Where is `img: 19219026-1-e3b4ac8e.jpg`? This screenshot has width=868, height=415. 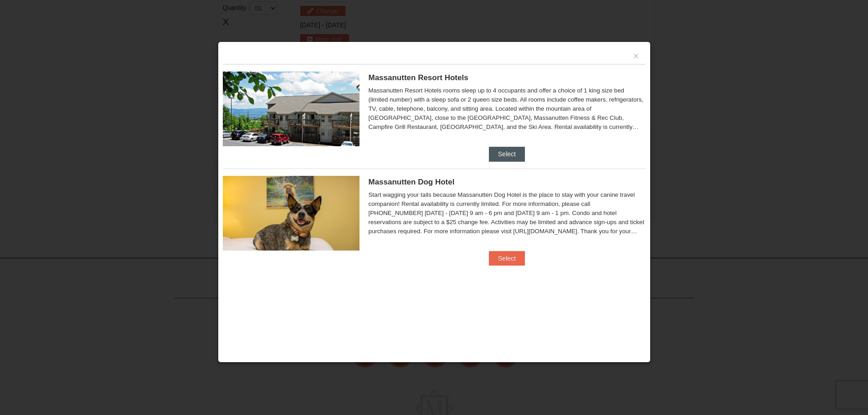 img: 19219026-1-e3b4ac8e.jpg is located at coordinates (291, 109).